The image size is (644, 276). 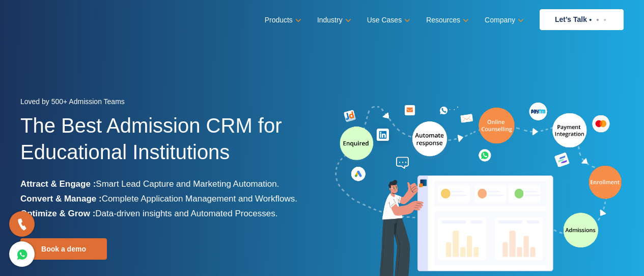 What do you see at coordinates (503, 20) in the screenshot?
I see `a: Company` at bounding box center [503, 20].